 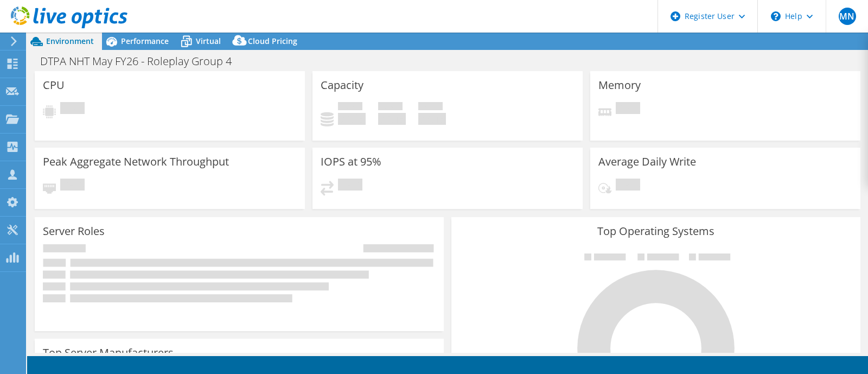 I want to click on h3: Server Roles, so click(x=74, y=231).